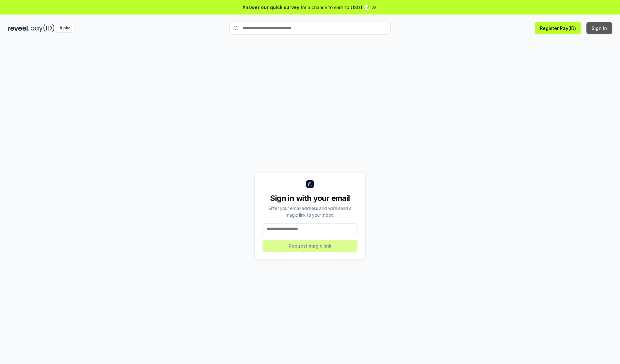 This screenshot has height=364, width=620. I want to click on button: Sign In, so click(600, 28).